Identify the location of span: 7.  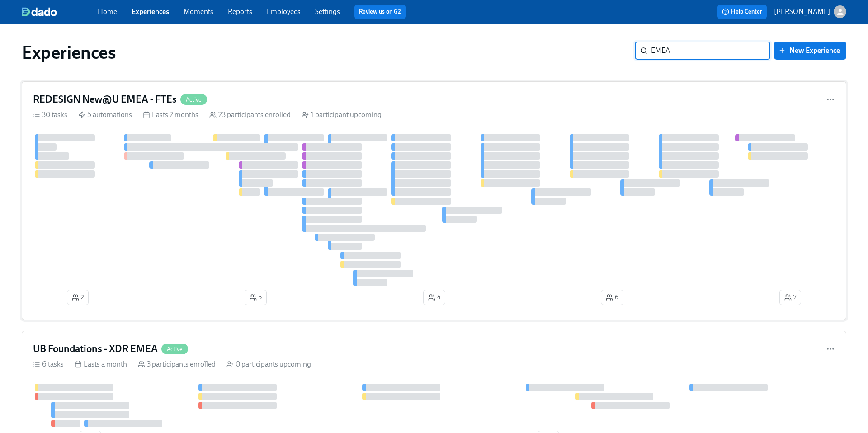
(790, 297).